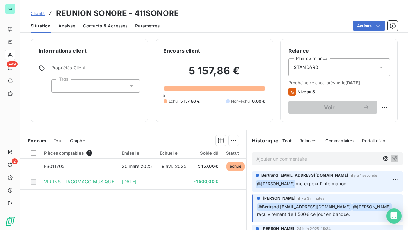 This screenshot has width=408, height=230. Describe the element at coordinates (12, 64) in the screenshot. I see `span: +99` at that location.